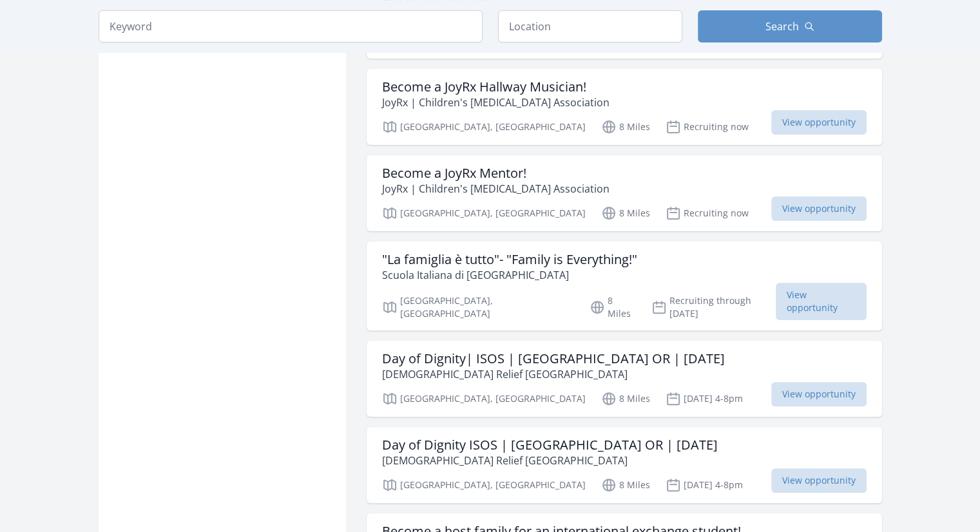  What do you see at coordinates (590, 27) in the screenshot?
I see `input: Location` at bounding box center [590, 27].